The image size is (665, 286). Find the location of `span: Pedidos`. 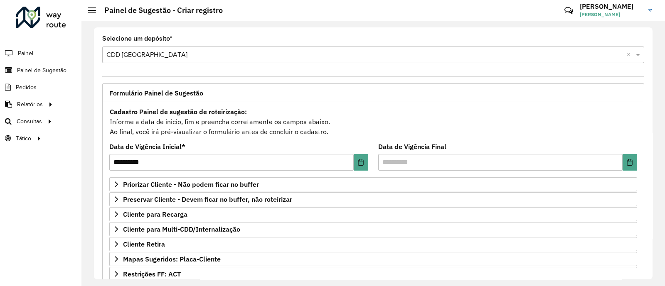

span: Pedidos is located at coordinates (26, 87).